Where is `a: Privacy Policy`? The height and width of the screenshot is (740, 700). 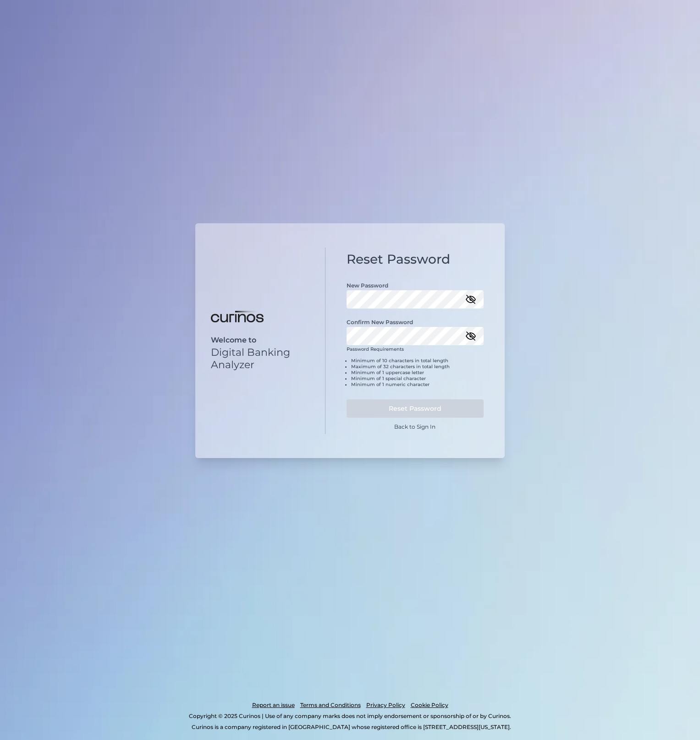 a: Privacy Policy is located at coordinates (385, 705).